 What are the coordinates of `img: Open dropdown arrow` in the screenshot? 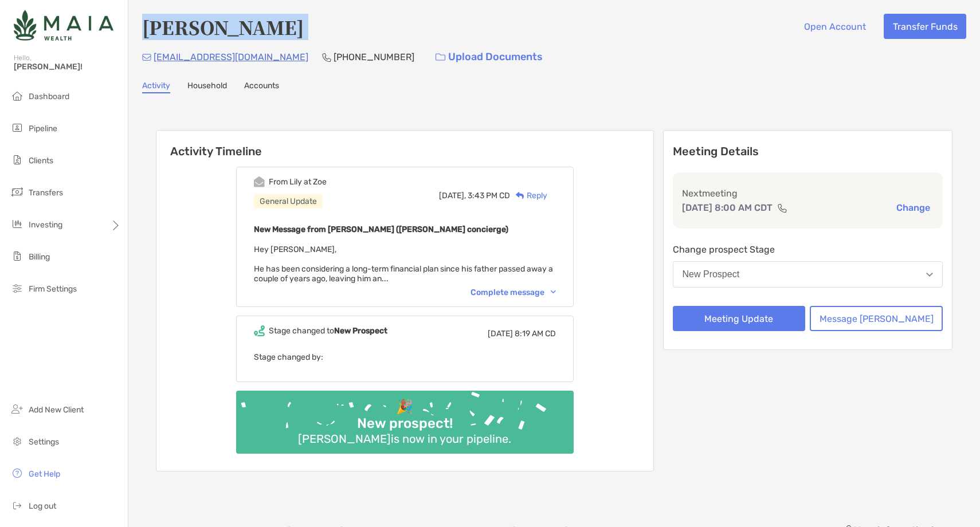 It's located at (929, 275).